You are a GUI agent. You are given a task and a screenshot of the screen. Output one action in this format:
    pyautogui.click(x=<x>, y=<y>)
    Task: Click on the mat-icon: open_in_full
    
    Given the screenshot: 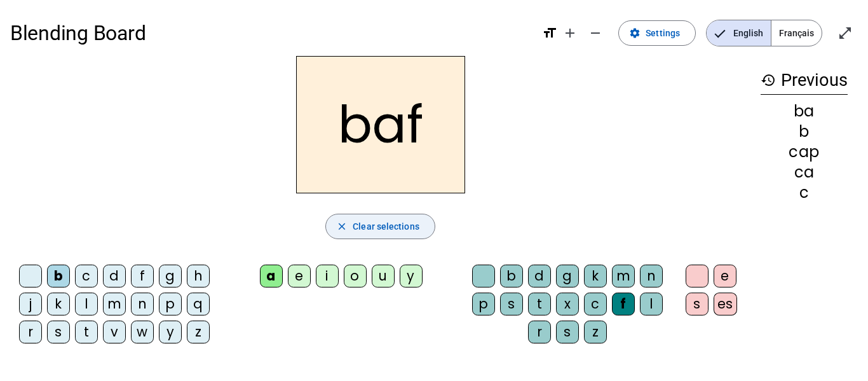 What is the action you would take?
    pyautogui.click(x=845, y=33)
    